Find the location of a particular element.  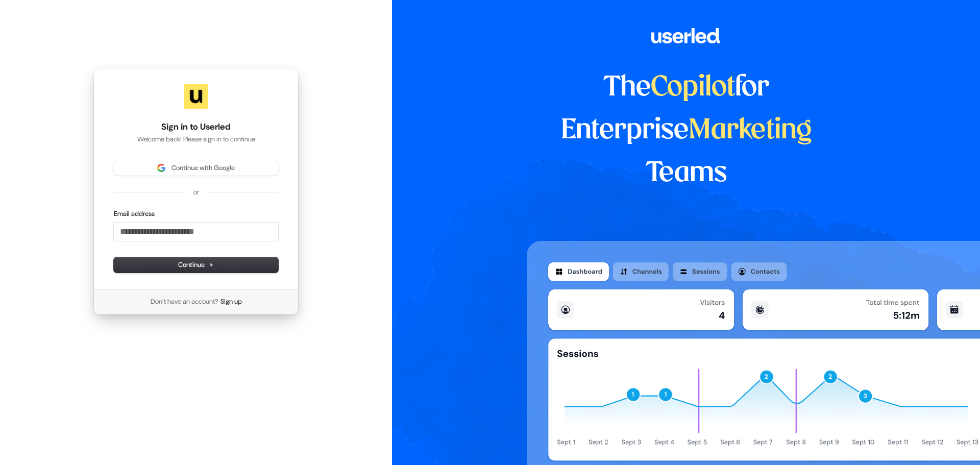

p: or is located at coordinates (196, 193).